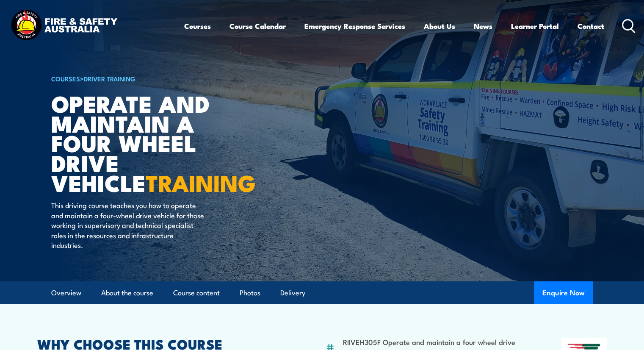 The height and width of the screenshot is (350, 644). Describe the element at coordinates (355, 25) in the screenshot. I see `a: Emergency Response Services` at that location.